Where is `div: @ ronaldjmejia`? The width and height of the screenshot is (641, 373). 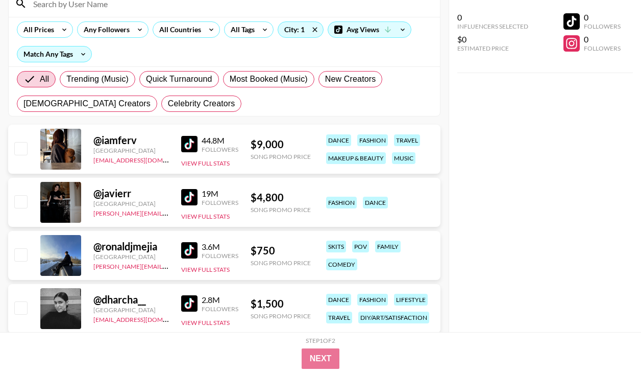
div: @ ronaldjmejia is located at coordinates (131, 246).